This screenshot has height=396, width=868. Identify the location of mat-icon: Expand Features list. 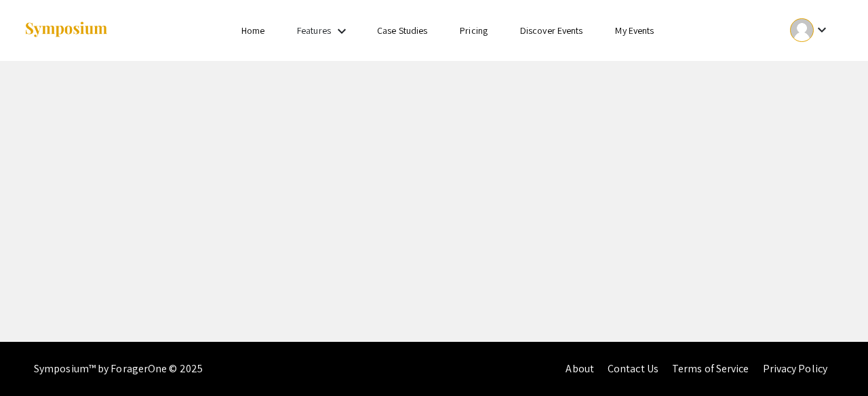
(342, 31).